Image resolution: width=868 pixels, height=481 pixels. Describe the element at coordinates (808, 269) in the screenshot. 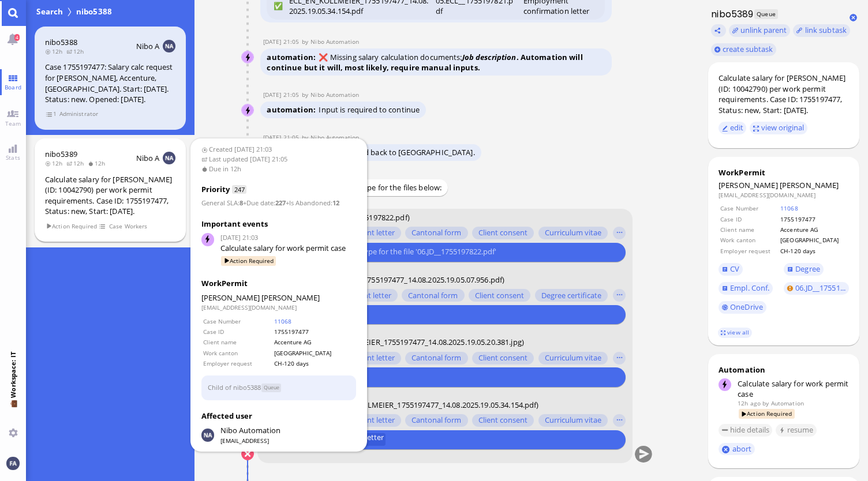

I see `span: Degree` at that location.